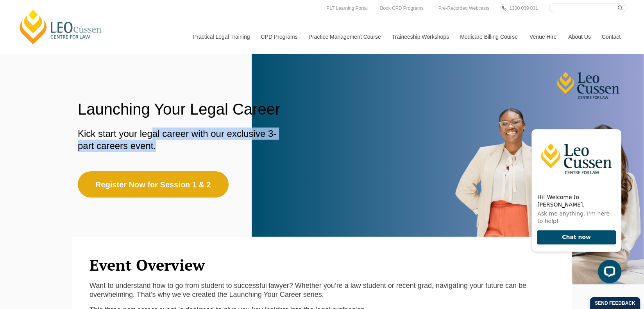  Describe the element at coordinates (419, 37) in the screenshot. I see `a: Traineeship Workshops` at that location.